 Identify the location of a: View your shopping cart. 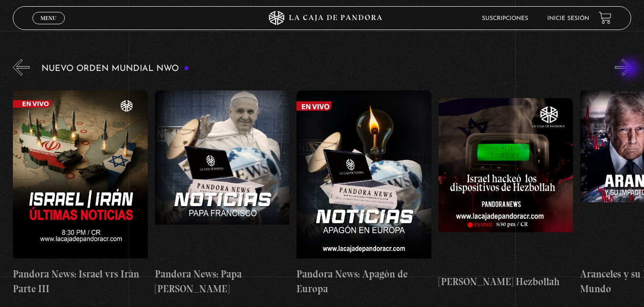
(605, 18).